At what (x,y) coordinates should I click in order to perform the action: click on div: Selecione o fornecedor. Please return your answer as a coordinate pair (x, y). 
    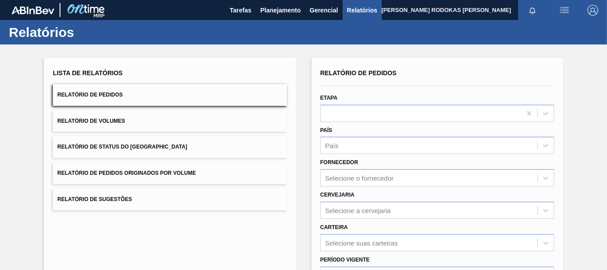
    Looking at the image, I should click on (360, 178).